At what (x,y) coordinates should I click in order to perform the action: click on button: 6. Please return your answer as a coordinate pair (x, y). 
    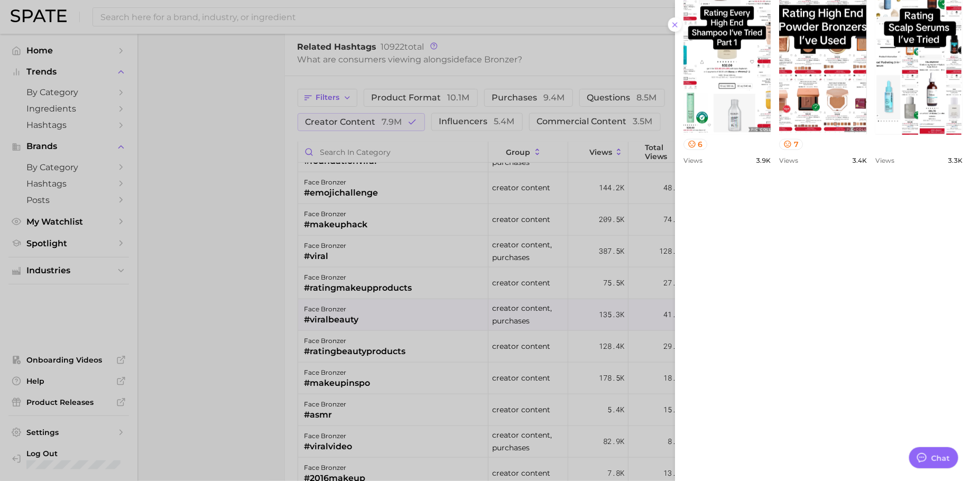
    Looking at the image, I should click on (695, 144).